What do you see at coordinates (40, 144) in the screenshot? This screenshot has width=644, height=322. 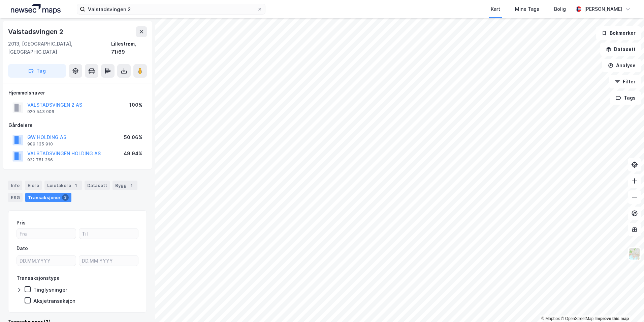 I see `div: 989 135 910` at bounding box center [40, 144].